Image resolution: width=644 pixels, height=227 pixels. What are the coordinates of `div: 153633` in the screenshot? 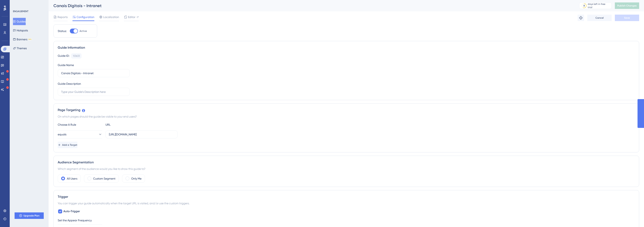 It's located at (76, 56).